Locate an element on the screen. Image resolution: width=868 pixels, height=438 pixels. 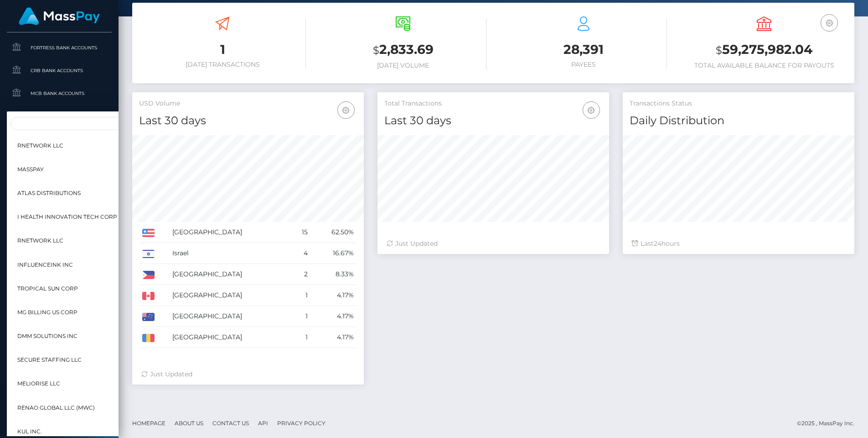
td: 15 is located at coordinates (301, 232).